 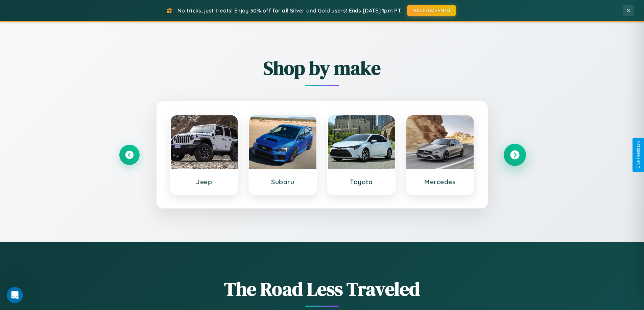 I want to click on h3: Toyota, so click(x=362, y=182).